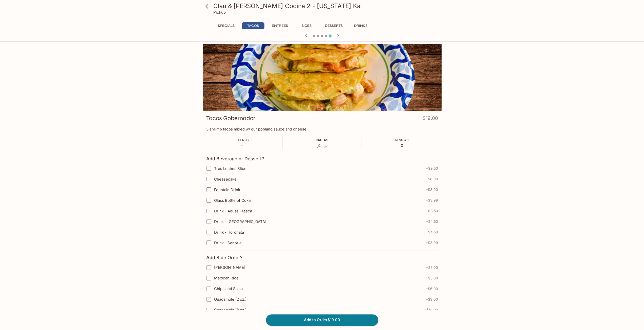 The width and height of the screenshot is (644, 330). Describe the element at coordinates (430, 119) in the screenshot. I see `h4: $19.00` at that location.